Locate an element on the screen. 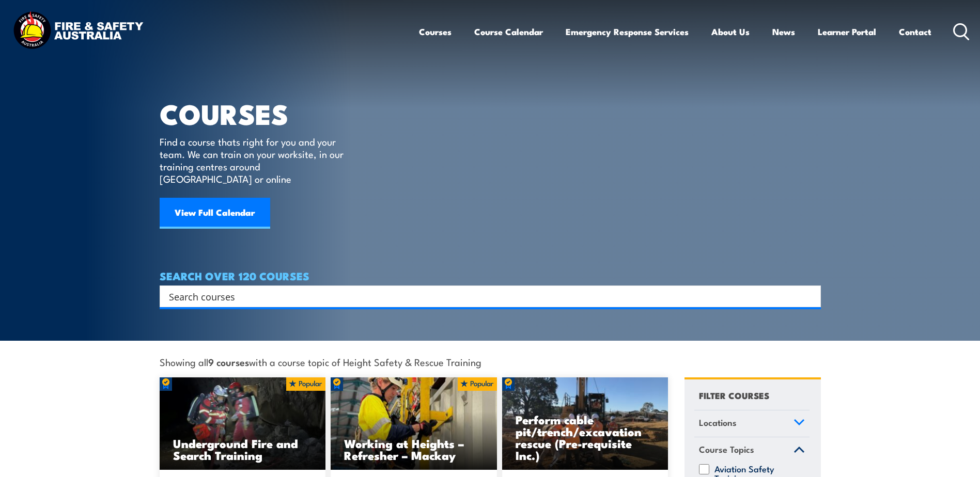 This screenshot has width=980, height=477. h4: FILTER COURSES is located at coordinates (734, 395).